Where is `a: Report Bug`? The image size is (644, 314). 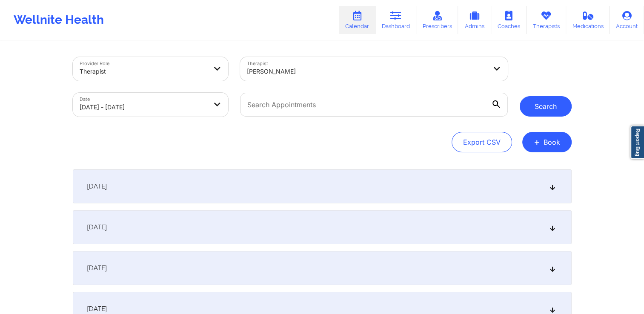
a: Report Bug is located at coordinates (637, 142).